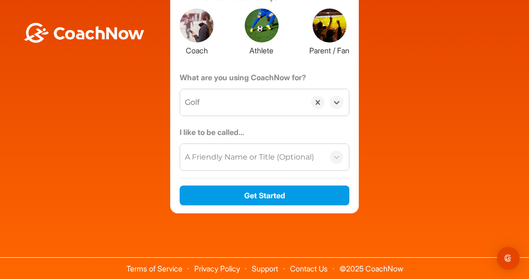  I want to click on a: Privacy Policy, so click(217, 269).